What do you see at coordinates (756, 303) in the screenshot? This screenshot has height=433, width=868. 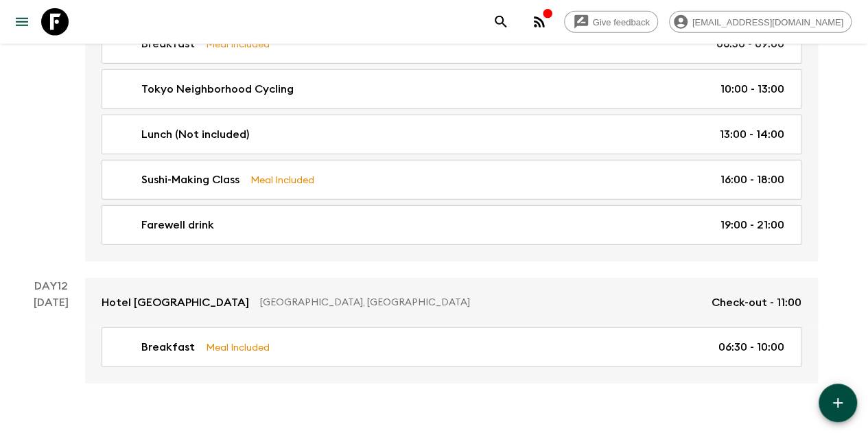 I see `p: Check-out - 11:00` at bounding box center [756, 303].